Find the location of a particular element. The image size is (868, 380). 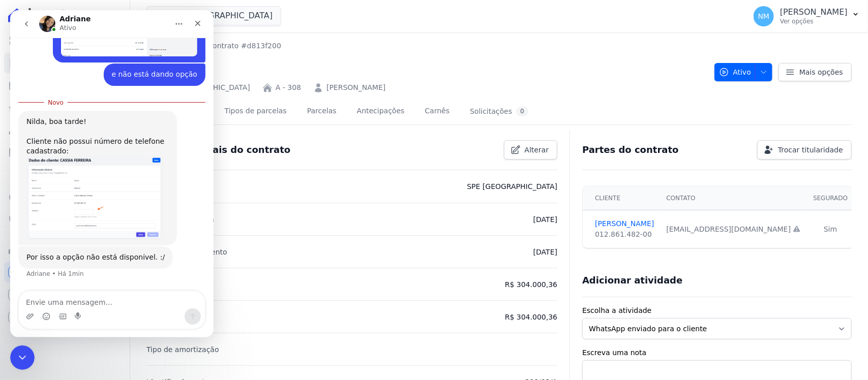

a: Alterar is located at coordinates (531, 150).